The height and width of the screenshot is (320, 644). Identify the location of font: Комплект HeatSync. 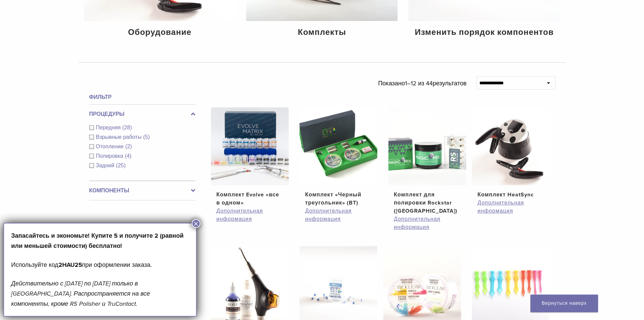
(505, 195).